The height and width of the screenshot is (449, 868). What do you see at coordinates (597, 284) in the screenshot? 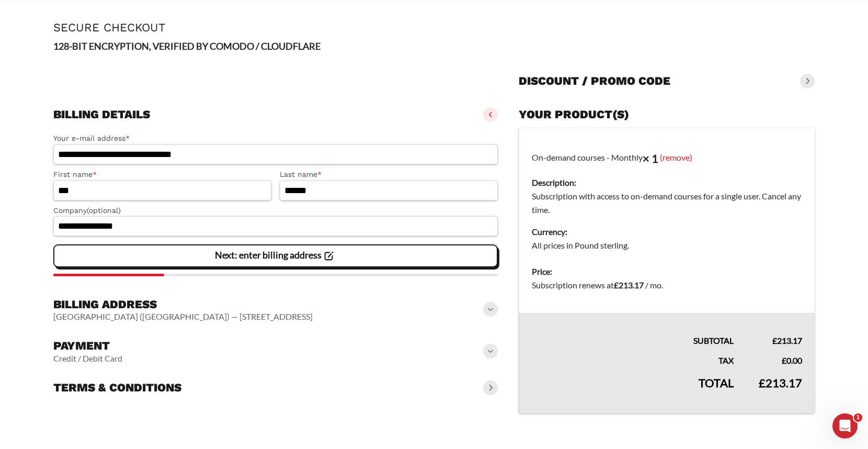
I see `span: Subscription renews at .` at bounding box center [597, 284].